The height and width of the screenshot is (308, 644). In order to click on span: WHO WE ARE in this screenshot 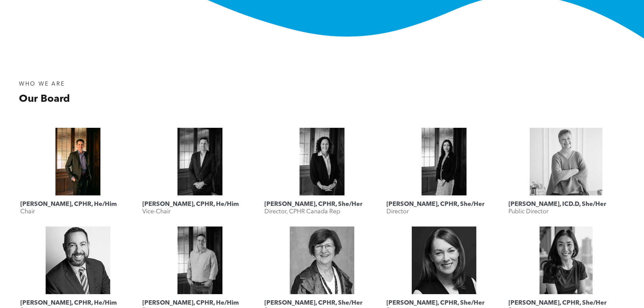, I will do `click(42, 84)`.